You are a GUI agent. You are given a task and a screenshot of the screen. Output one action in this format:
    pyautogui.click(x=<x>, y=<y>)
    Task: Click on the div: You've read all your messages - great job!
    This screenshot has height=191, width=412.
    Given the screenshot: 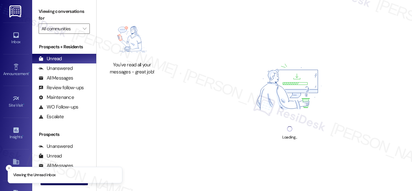 What is the action you would take?
    pyautogui.click(x=132, y=68)
    